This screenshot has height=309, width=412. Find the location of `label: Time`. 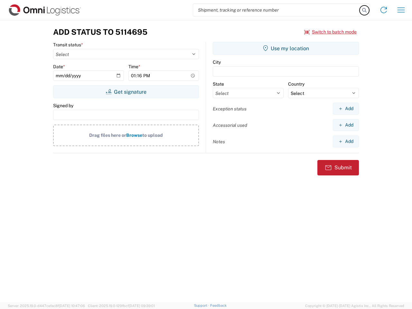

label: Time is located at coordinates (134, 67).